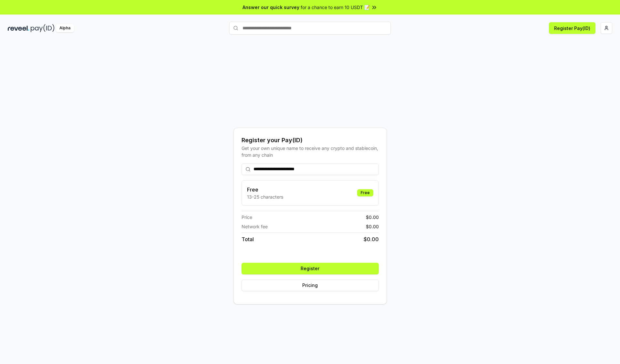 This screenshot has width=620, height=364. What do you see at coordinates (265, 197) in the screenshot?
I see `p: 13-25 characters` at bounding box center [265, 197].